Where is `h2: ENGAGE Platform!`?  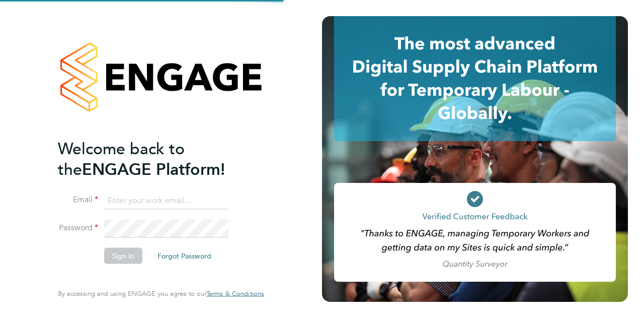 h2: ENGAGE Platform! is located at coordinates (156, 159).